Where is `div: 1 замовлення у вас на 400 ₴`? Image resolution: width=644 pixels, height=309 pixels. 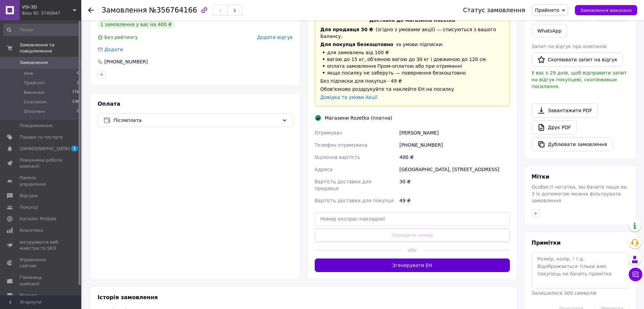 div: 1 замовлення у вас на 400 ₴ is located at coordinates (136, 25).